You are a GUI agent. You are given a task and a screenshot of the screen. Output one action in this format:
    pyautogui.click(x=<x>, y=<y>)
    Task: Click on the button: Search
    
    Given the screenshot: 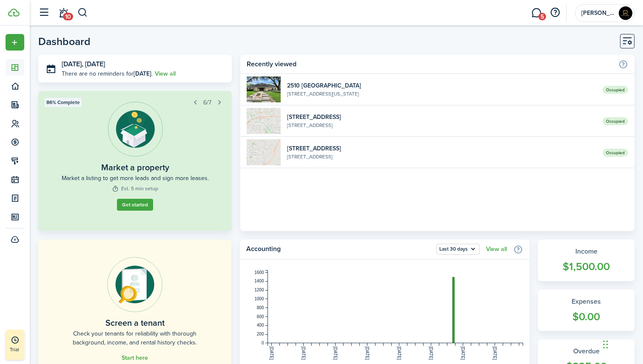 What is the action you would take?
    pyautogui.click(x=83, y=13)
    